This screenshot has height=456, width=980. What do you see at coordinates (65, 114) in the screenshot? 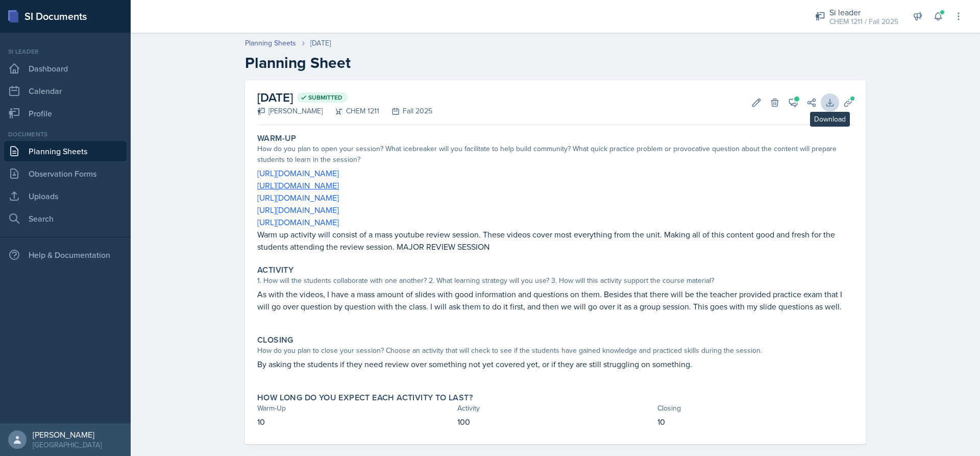
I see `a: Profile` at bounding box center [65, 114].